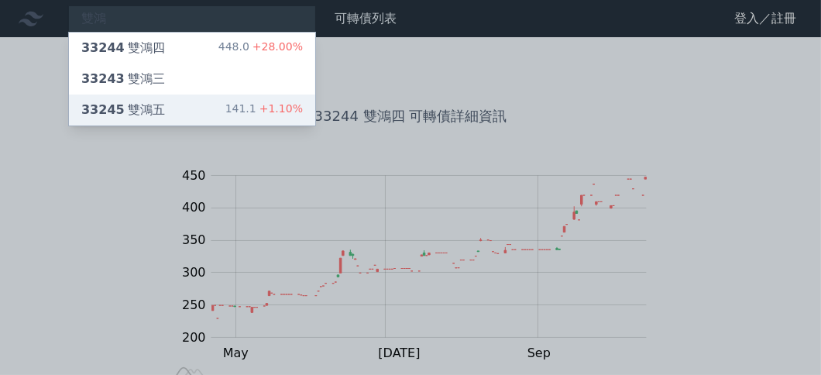 The image size is (821, 375). I want to click on a: 33243雙鴻三, so click(192, 79).